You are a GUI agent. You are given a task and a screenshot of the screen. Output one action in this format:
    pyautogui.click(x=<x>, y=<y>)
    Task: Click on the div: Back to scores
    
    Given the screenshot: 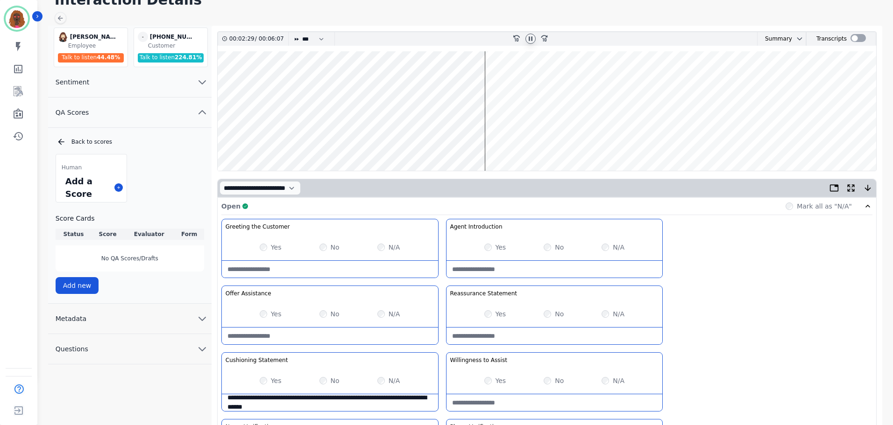 What is the action you would take?
    pyautogui.click(x=130, y=142)
    